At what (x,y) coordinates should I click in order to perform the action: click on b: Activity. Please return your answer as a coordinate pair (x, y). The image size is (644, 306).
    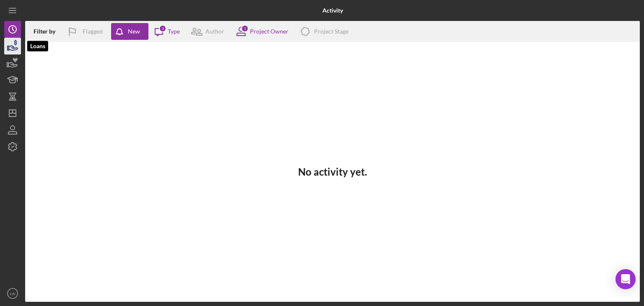
    Looking at the image, I should click on (333, 11).